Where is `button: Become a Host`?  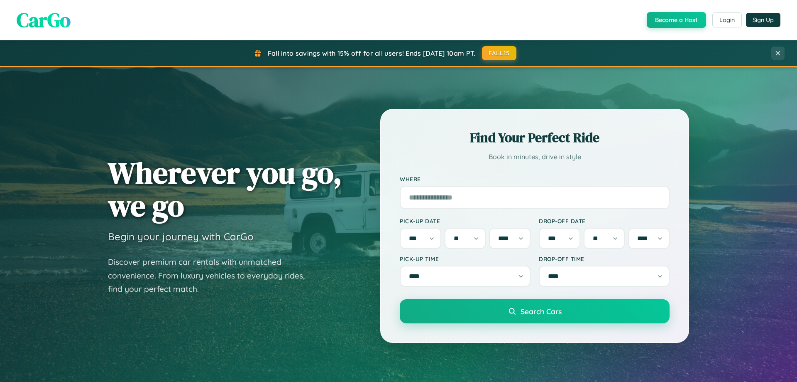
button: Become a Host is located at coordinates (677, 20).